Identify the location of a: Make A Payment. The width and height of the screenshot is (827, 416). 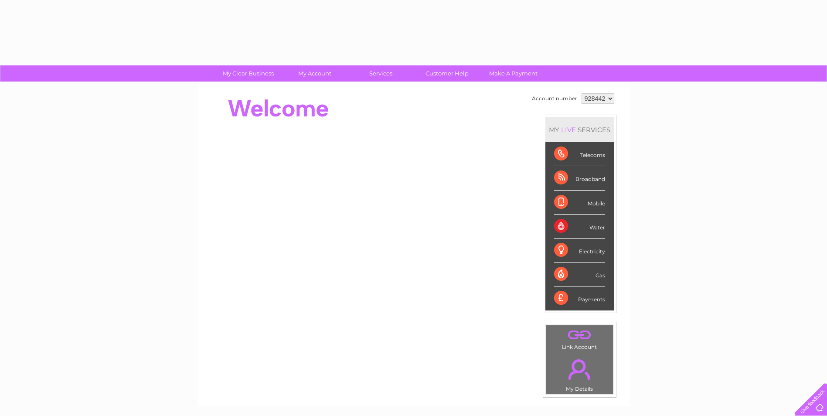
(513, 73).